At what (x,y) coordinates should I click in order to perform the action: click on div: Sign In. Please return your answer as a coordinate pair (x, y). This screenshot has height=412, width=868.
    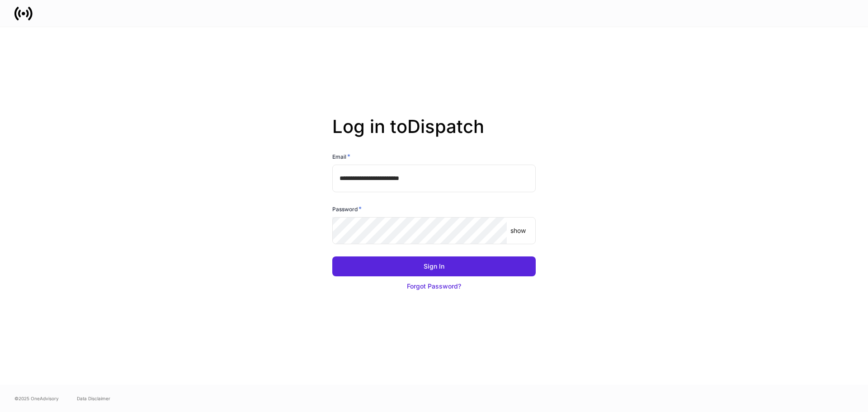
    Looking at the image, I should click on (434, 266).